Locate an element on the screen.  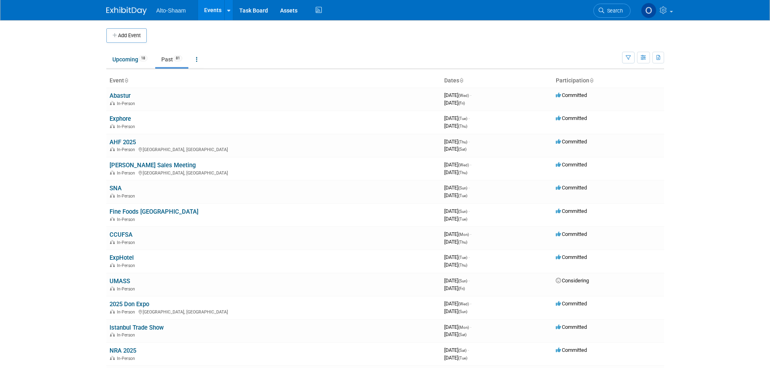
a: Sort by Start Date is located at coordinates (461, 80).